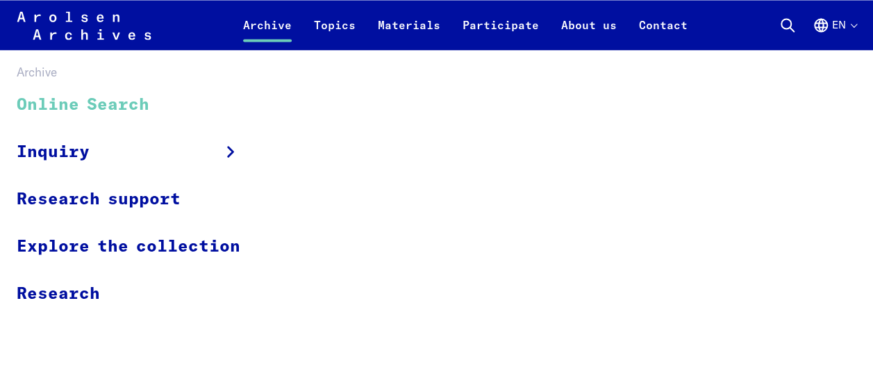 The height and width of the screenshot is (392, 873). Describe the element at coordinates (138, 104) in the screenshot. I see `a: Online Search` at that location.